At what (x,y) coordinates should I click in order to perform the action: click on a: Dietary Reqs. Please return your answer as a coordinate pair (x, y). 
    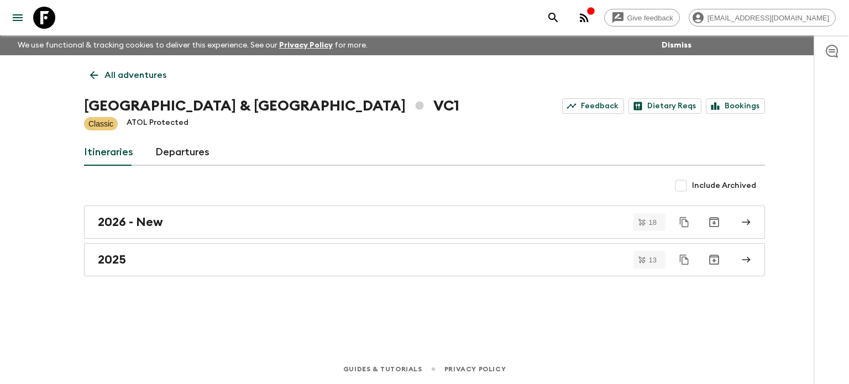
    Looking at the image, I should click on (665, 106).